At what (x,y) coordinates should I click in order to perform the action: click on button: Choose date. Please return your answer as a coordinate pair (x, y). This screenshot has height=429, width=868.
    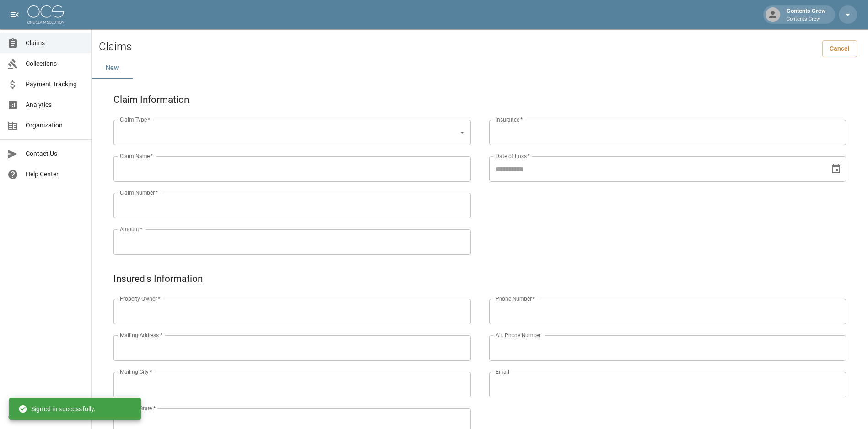
    Looking at the image, I should click on (836, 169).